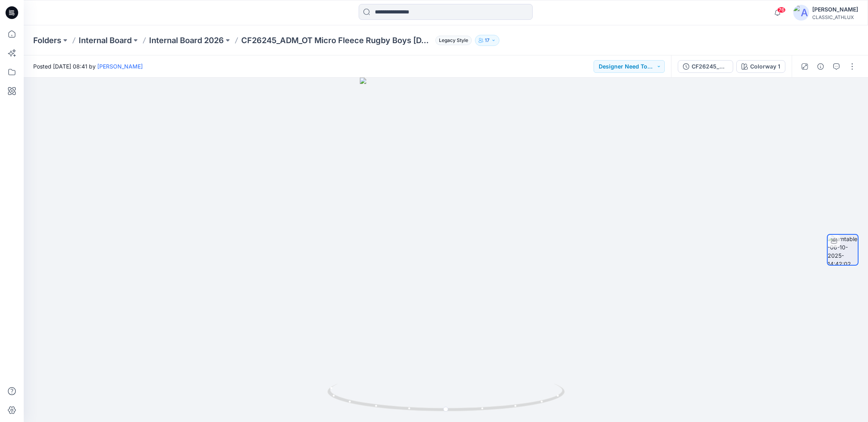 This screenshot has width=868, height=422. I want to click on a: Internal Board 2026, so click(186, 40).